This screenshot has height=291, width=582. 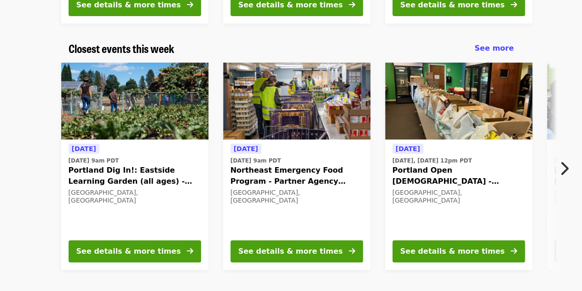 What do you see at coordinates (135, 166) in the screenshot?
I see `a: See details for "Portland Dig In!: Eastside Learning Garden (all ages) - Aug/Sept/Oct"` at bounding box center [135, 166].